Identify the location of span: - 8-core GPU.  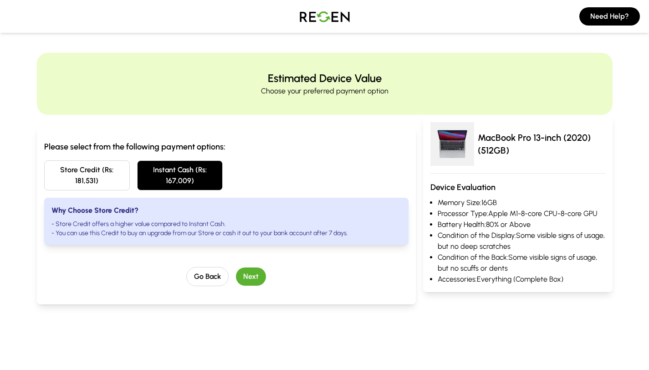
(578, 213).